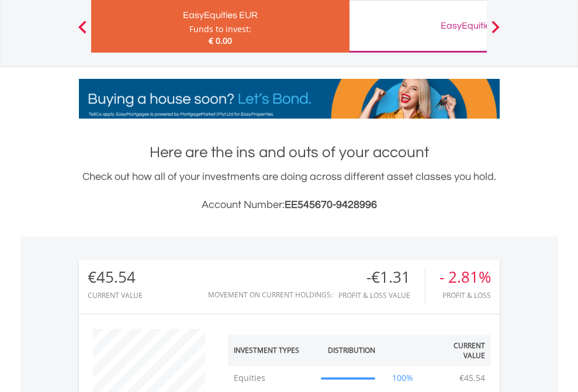  I want to click on td: 100%, so click(402, 378).